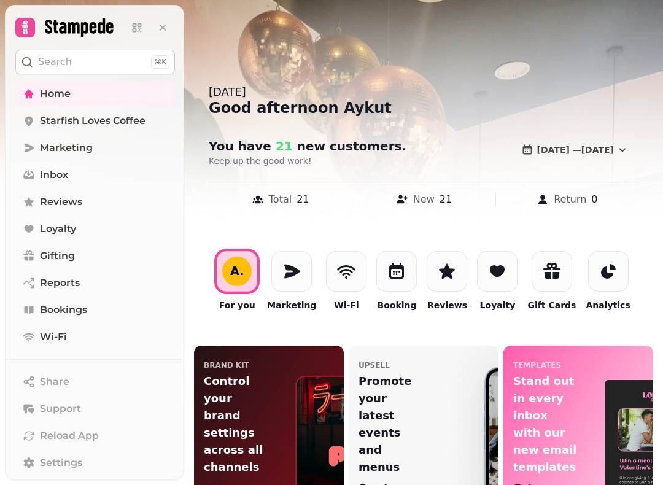 The height and width of the screenshot is (485, 663). Describe the element at coordinates (58, 229) in the screenshot. I see `span: Loyalty` at that location.